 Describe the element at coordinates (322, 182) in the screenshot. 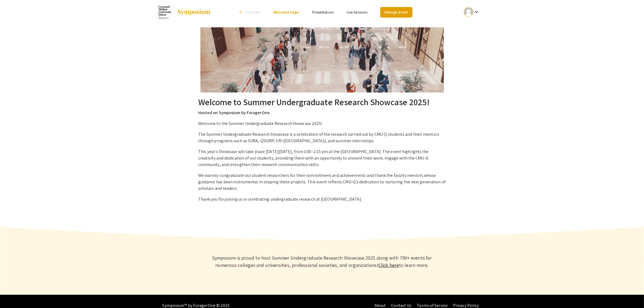

I see `p: We warmly congratulate our student researchers for their commitment and achievements and thank th...` at that location.